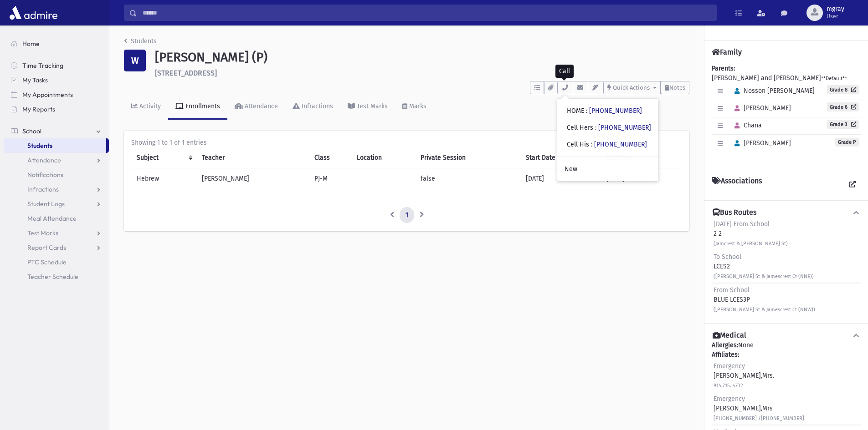 This screenshot has height=430, width=868. I want to click on th: Subject, so click(164, 158).